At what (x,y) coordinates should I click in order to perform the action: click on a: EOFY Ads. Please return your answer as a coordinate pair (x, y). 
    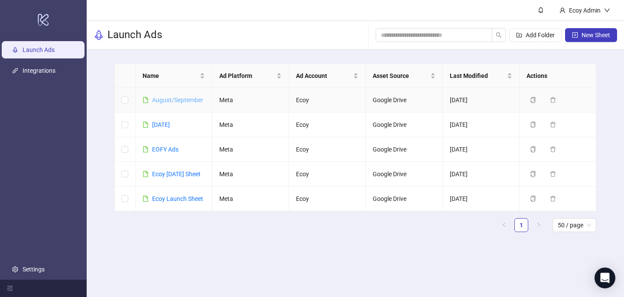
    Looking at the image, I should click on (165, 150).